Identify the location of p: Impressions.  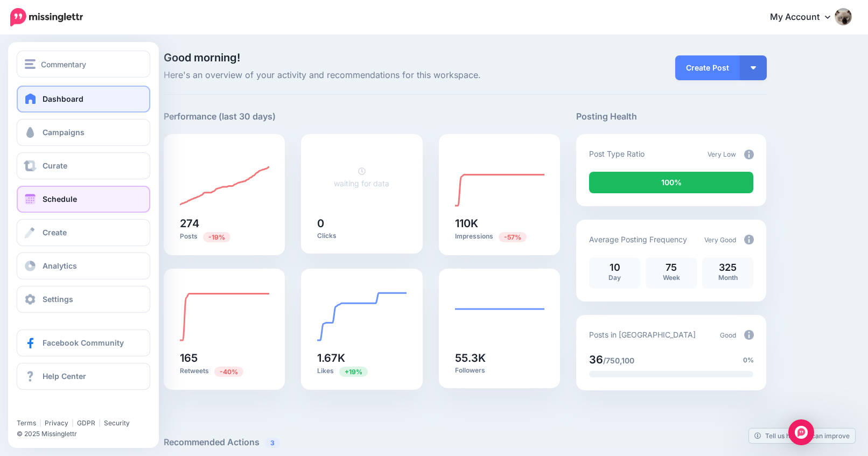
(500, 237).